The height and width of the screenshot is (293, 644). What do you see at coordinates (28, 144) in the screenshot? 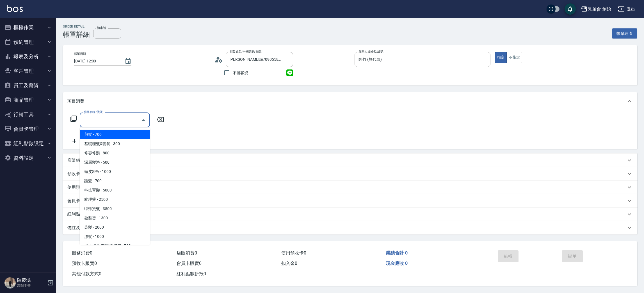
I see `button: 紅利點數設定` at bounding box center [28, 144].